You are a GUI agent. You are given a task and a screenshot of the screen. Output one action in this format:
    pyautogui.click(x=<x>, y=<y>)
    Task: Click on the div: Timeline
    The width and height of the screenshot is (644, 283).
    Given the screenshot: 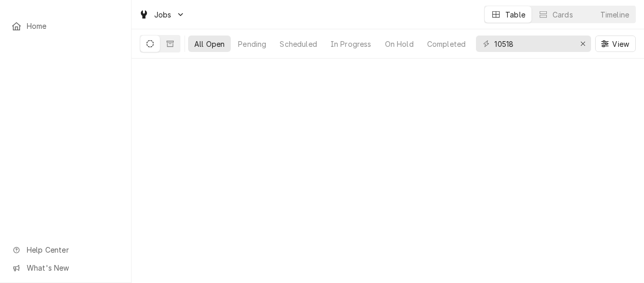 What is the action you would take?
    pyautogui.click(x=614, y=14)
    